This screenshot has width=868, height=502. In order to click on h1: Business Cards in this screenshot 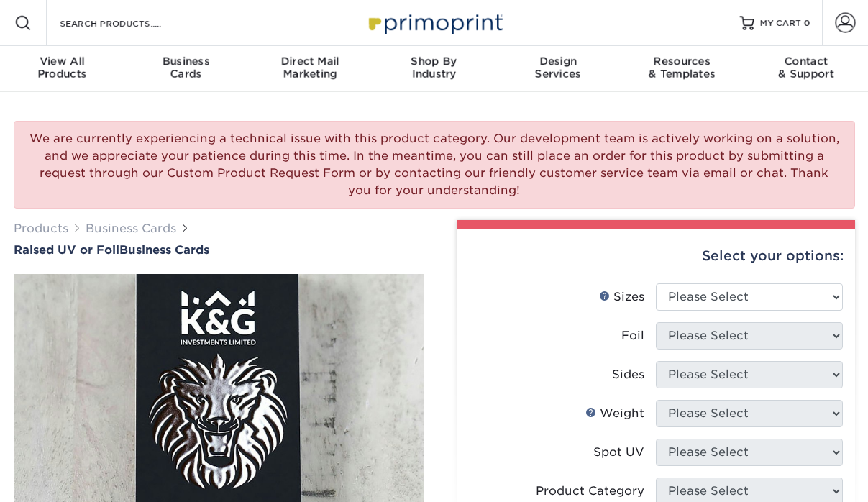, I will do `click(219, 249)`.